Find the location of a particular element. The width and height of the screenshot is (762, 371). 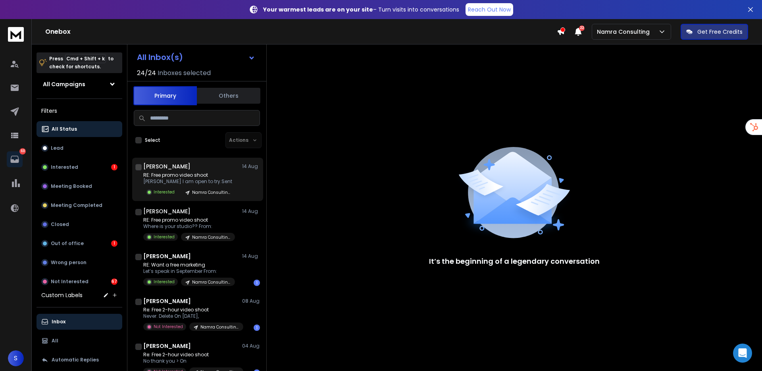

div: Open Intercom Messenger is located at coordinates (743, 353).